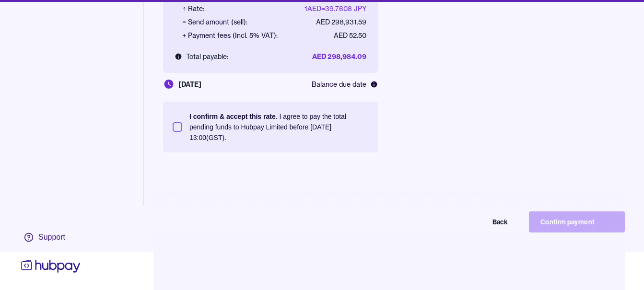 This screenshot has width=644, height=290. What do you see at coordinates (471, 222) in the screenshot?
I see `button: Back` at bounding box center [471, 222].